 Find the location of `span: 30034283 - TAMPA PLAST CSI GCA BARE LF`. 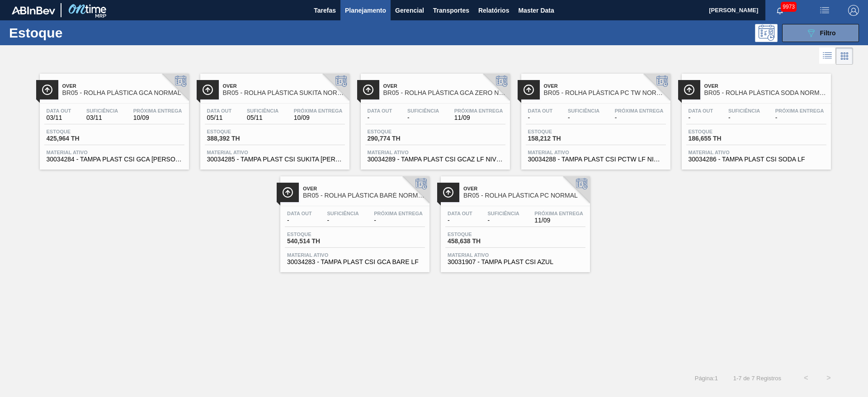

span: 30034283 - TAMPA PLAST CSI GCA BARE LF is located at coordinates (355, 262).